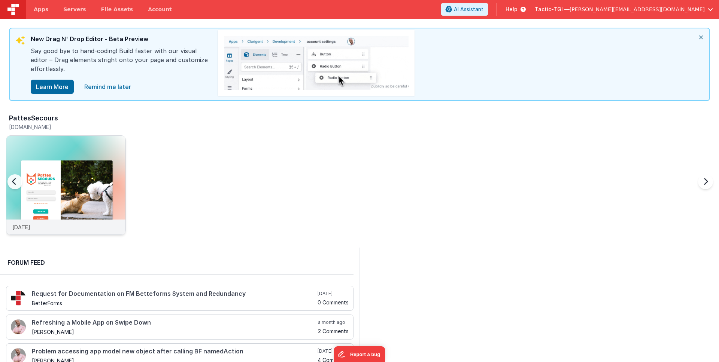 The width and height of the screenshot is (719, 362). Describe the element at coordinates (511, 9) in the screenshot. I see `span: Help` at that location.